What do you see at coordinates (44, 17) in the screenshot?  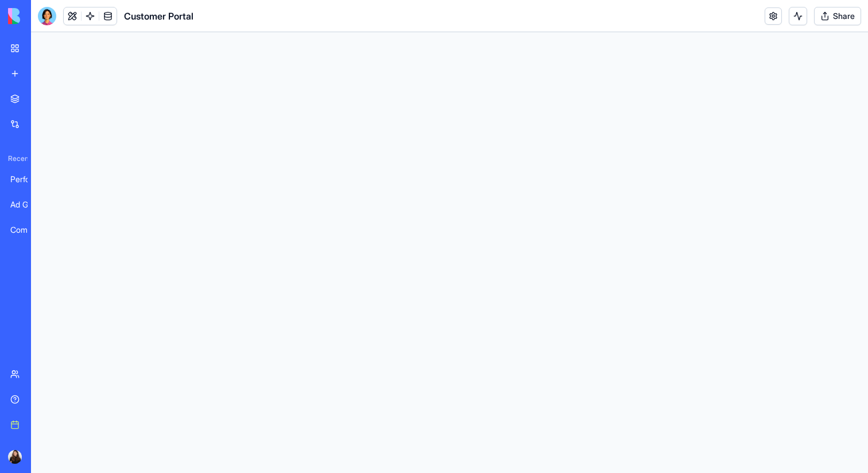 I see `img: logo` at bounding box center [44, 17].